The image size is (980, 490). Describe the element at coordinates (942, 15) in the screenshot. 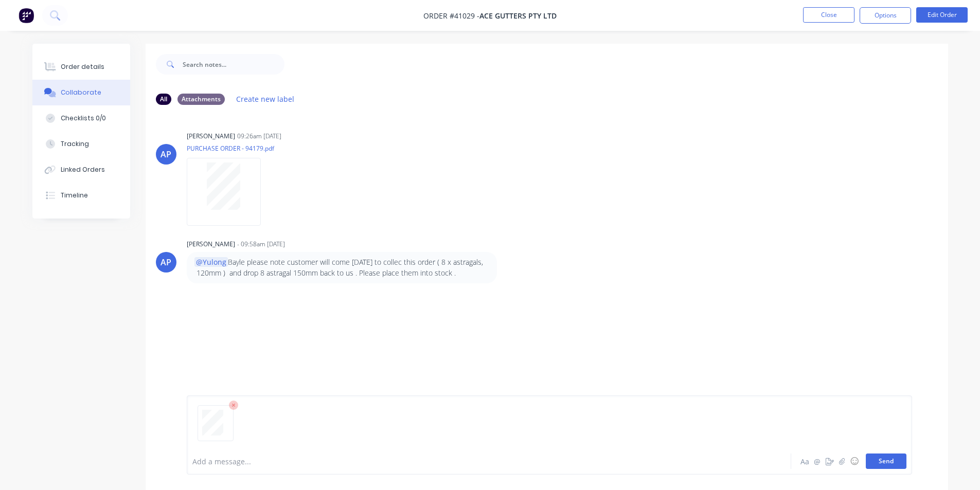

I see `button: Edit Order` at that location.